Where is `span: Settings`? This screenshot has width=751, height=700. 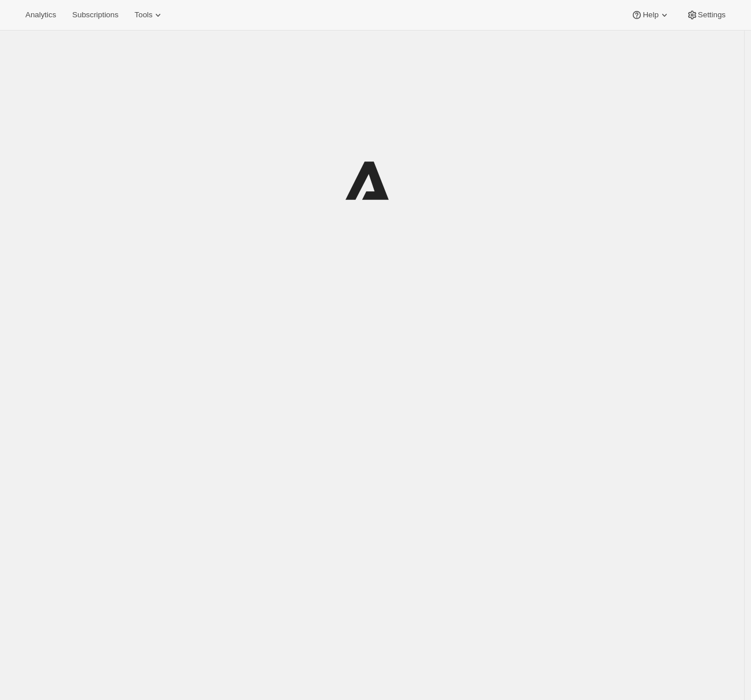
span: Settings is located at coordinates (712, 15).